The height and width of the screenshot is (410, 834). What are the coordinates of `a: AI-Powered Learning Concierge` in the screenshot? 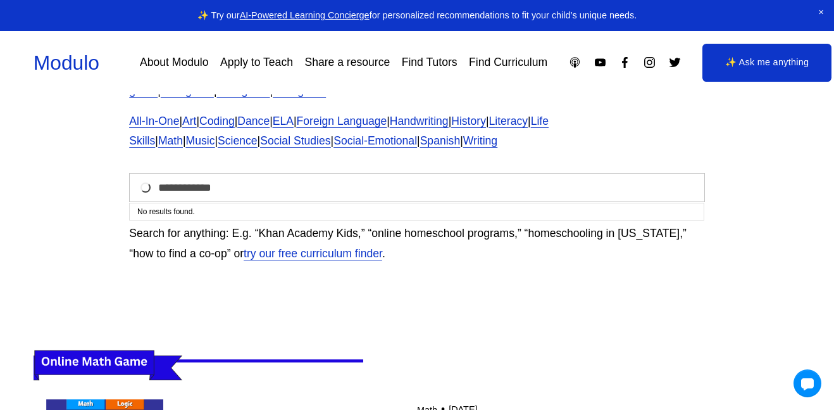 It's located at (305, 15).